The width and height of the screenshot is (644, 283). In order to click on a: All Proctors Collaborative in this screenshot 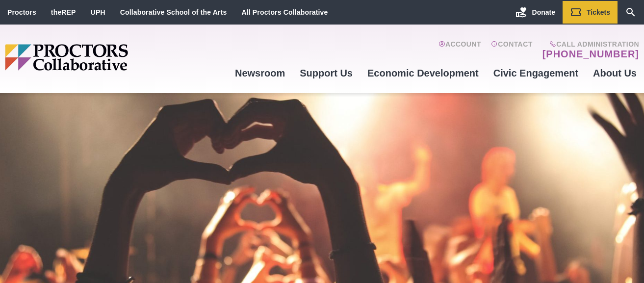, I will do `click(285, 12)`.